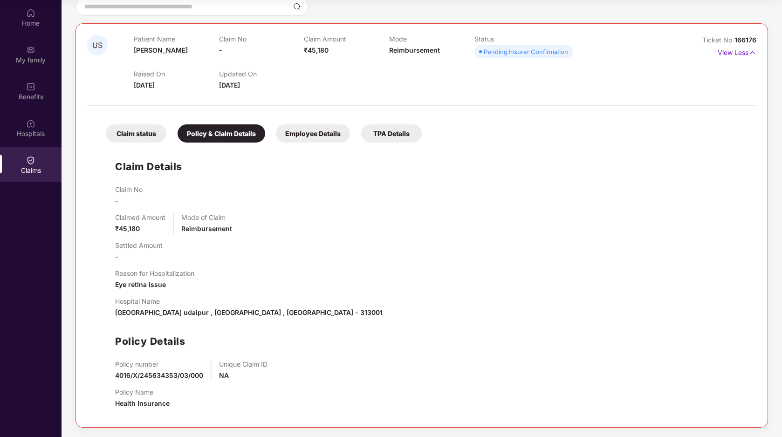 The height and width of the screenshot is (437, 782). I want to click on span: Health Insurance, so click(142, 403).